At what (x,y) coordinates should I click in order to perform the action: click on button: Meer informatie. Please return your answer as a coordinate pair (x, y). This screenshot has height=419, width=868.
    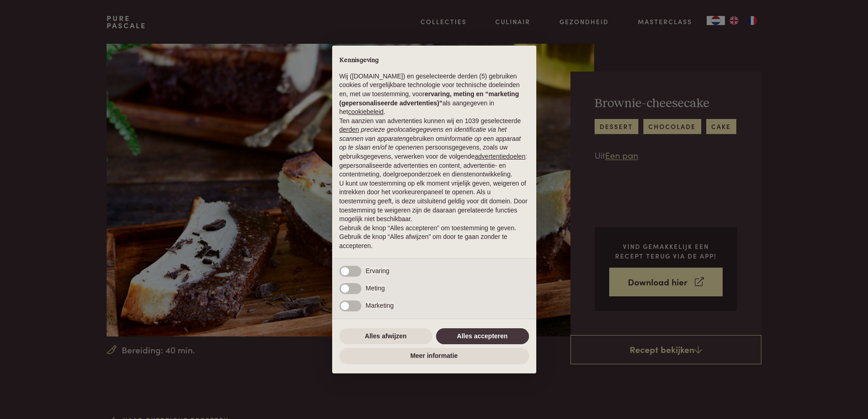
    Looking at the image, I should click on (434, 356).